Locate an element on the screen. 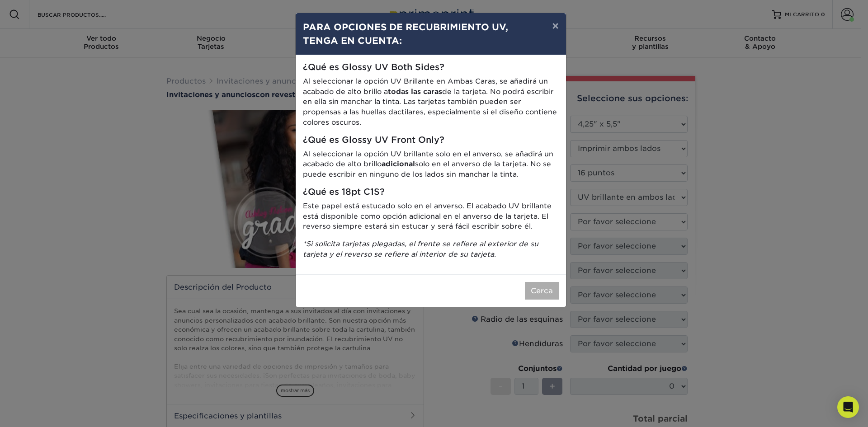  font: *Si solicita tarjetas plegadas, el frente se refiere al exterior de su tarjeta y el reverso se re... is located at coordinates (420, 249).